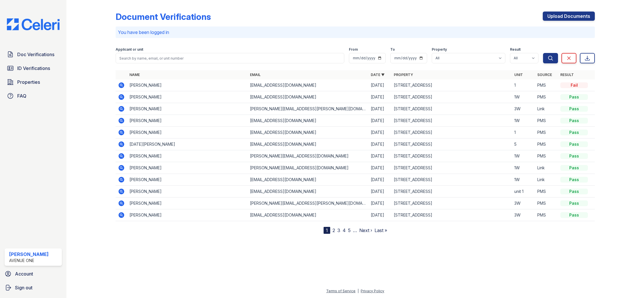 This screenshot has height=298, width=644. What do you see at coordinates (344, 230) in the screenshot?
I see `a: 4` at bounding box center [344, 230].